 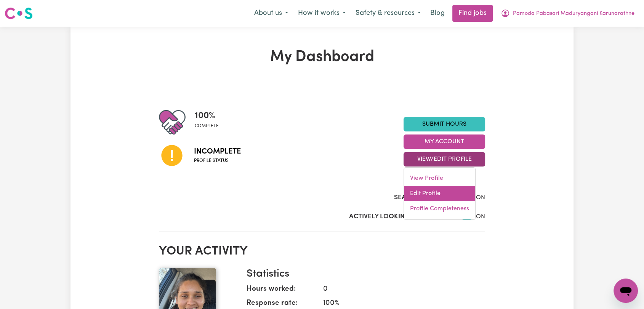 I want to click on h2: Your activity, so click(x=322, y=252).